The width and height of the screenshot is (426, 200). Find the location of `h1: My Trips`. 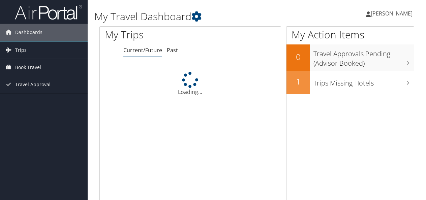

h1: My Trips is located at coordinates (152, 35).